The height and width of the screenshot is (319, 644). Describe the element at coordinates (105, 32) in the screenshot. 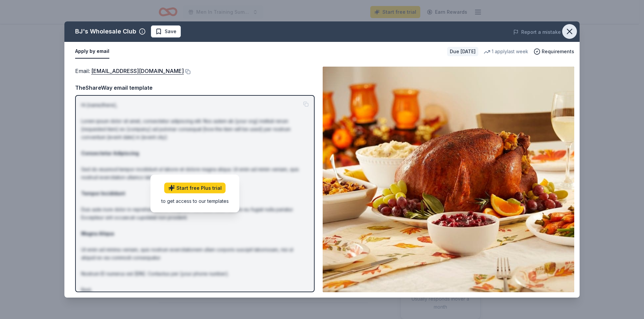

I see `div: BJ's Wholesale Club` at that location.